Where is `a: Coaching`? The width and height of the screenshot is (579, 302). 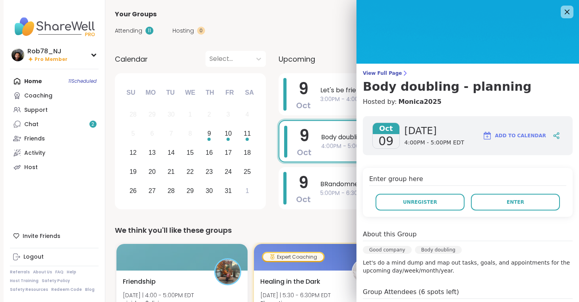 a: Coaching is located at coordinates (54, 95).